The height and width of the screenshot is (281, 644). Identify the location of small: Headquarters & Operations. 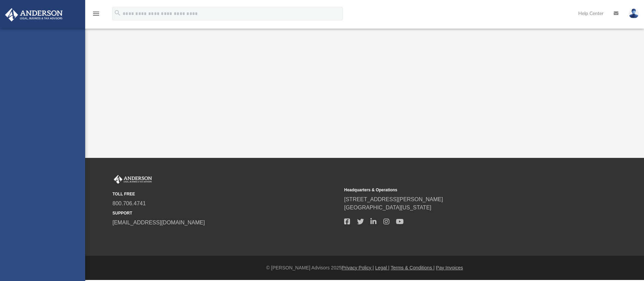
(457, 190).